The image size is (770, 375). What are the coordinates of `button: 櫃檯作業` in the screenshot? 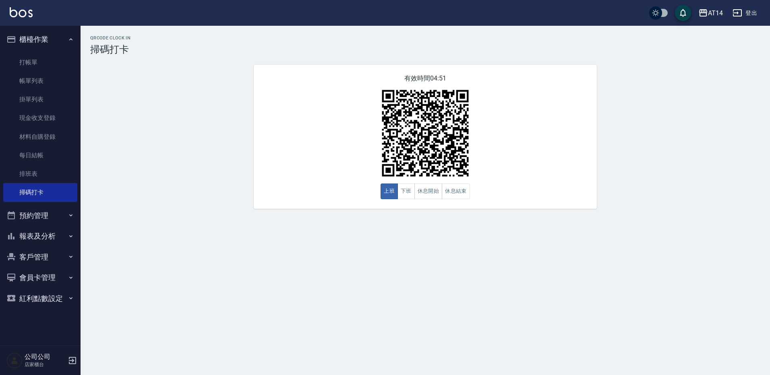 It's located at (40, 39).